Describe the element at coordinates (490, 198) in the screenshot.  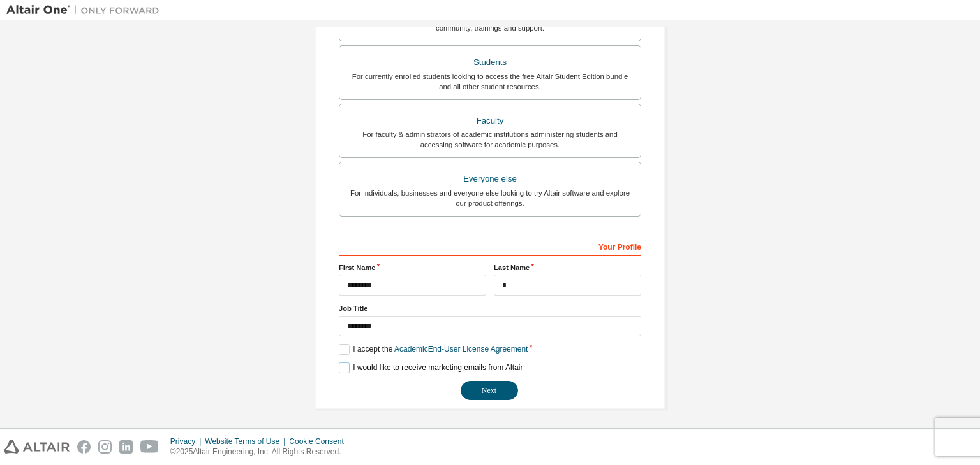
I see `div: For individuals, businesses and everyone else looking to try Altair software and explore our prod...` at that location.